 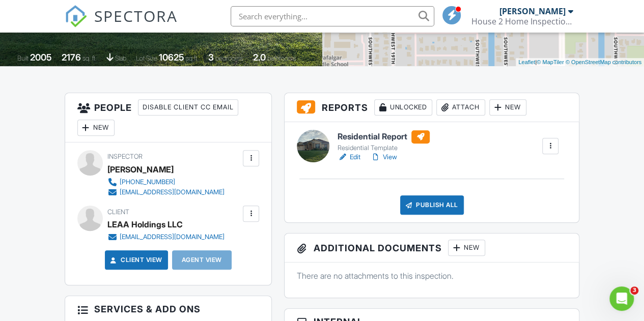 What do you see at coordinates (211, 57) in the screenshot?
I see `div: 3` at bounding box center [211, 57].